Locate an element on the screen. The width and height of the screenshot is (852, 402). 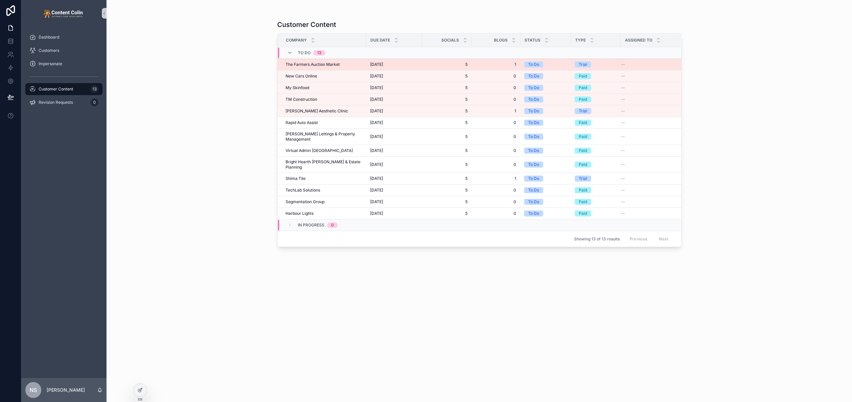
div: 13 is located at coordinates (319, 53).